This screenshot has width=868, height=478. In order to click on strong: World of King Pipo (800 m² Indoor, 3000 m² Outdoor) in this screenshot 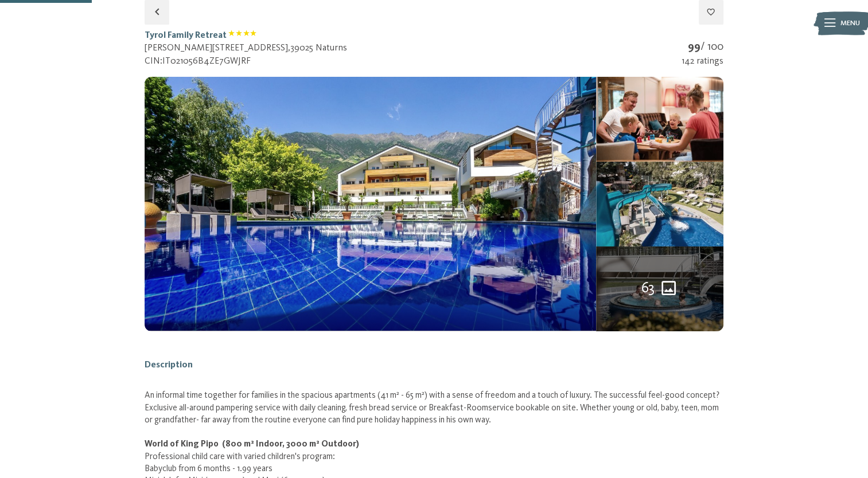, I will do `click(252, 445)`.